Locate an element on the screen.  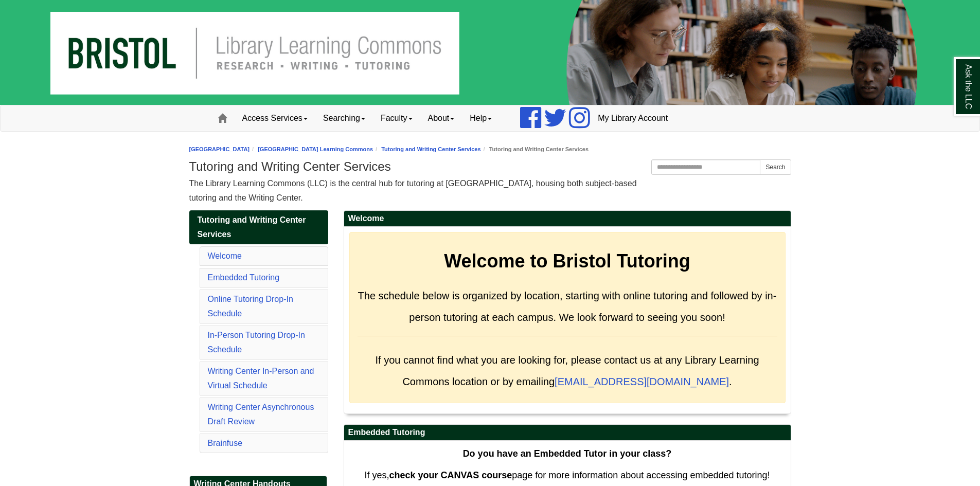
button: Search is located at coordinates (775, 167).